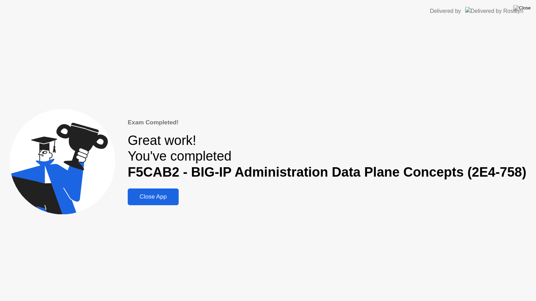  I want to click on img: Close, so click(522, 8).